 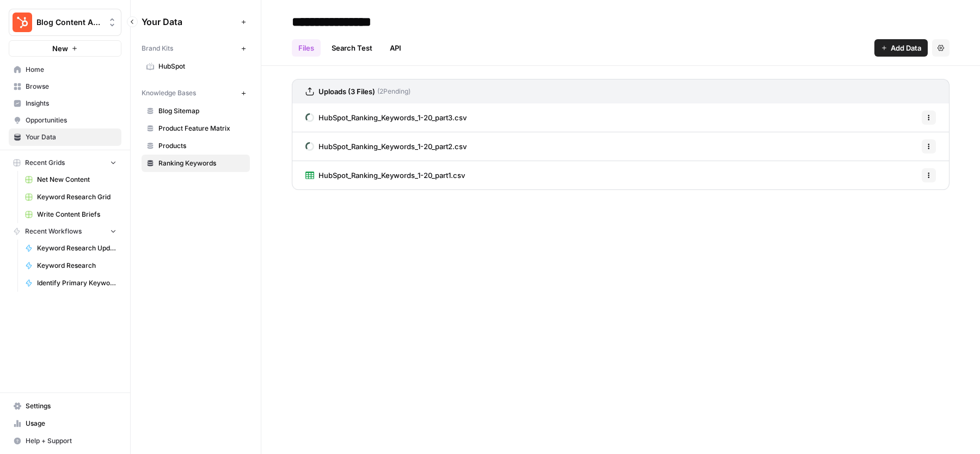 What do you see at coordinates (352, 48) in the screenshot?
I see `a: Search Test` at bounding box center [352, 48].